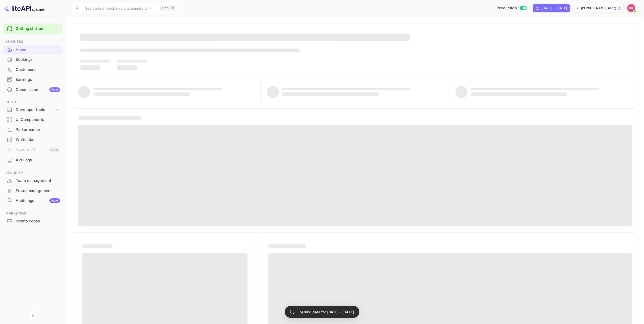  What do you see at coordinates (33, 59) in the screenshot?
I see `a: Bookings` at bounding box center [33, 59].